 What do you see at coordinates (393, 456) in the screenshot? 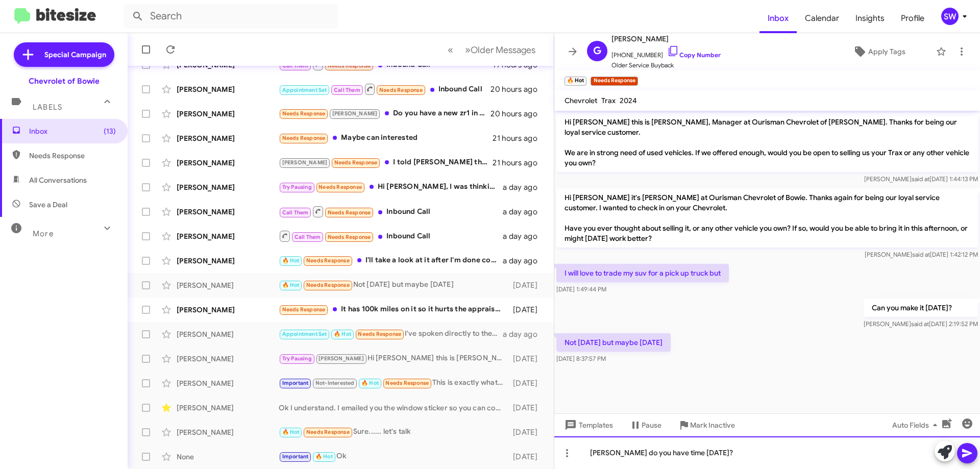
I see `div: Ok` at bounding box center [393, 456].